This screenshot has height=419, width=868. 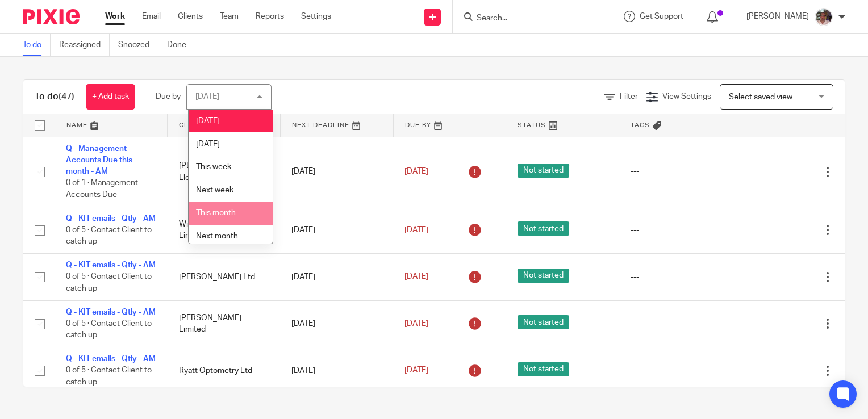 I want to click on a: Work, so click(x=115, y=17).